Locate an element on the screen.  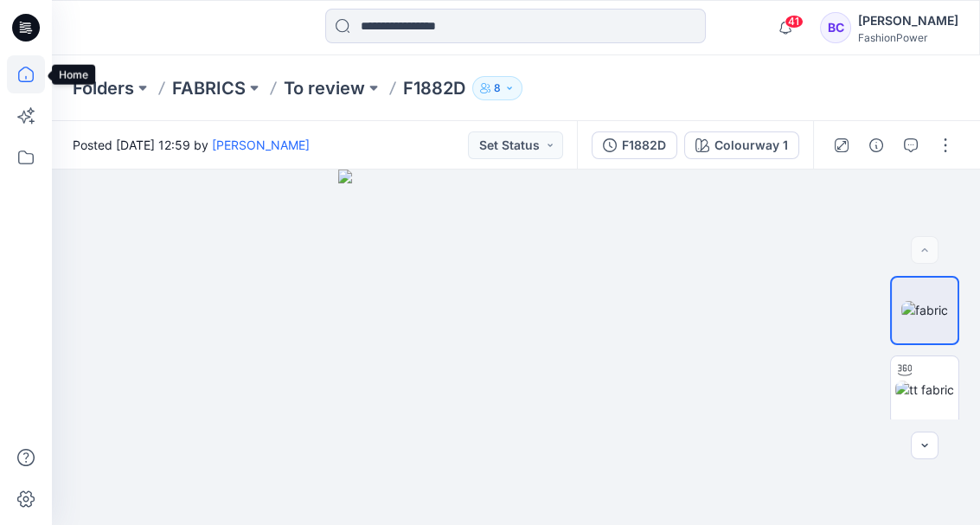
p: FABRICS is located at coordinates (208, 88).